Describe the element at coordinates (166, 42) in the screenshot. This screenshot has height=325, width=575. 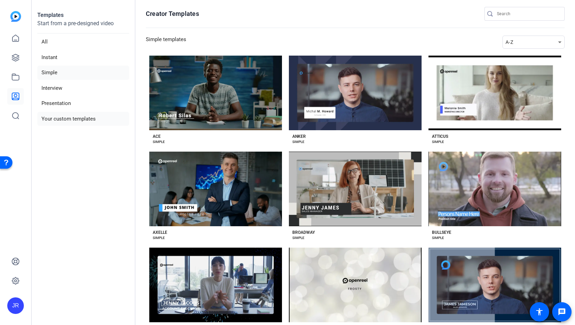
I see `h3: Simple templates` at that location.